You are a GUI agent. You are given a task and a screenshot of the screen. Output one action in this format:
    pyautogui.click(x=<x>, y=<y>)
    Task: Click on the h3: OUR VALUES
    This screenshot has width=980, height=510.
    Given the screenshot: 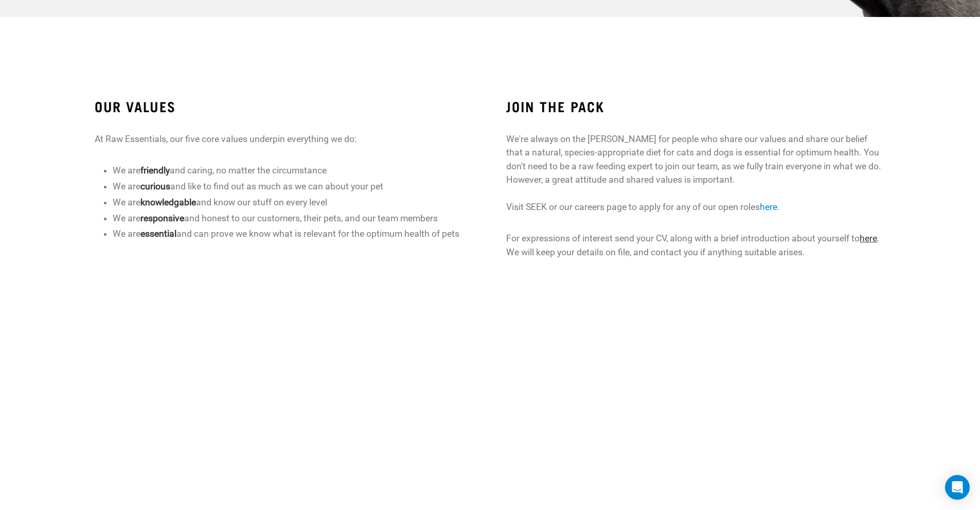 What is the action you would take?
    pyautogui.click(x=284, y=106)
    